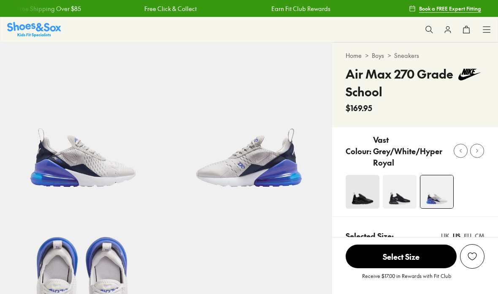 This screenshot has width=498, height=294. Describe the element at coordinates (445, 8) in the screenshot. I see `a: Book a FREE Expert Fitting` at that location.